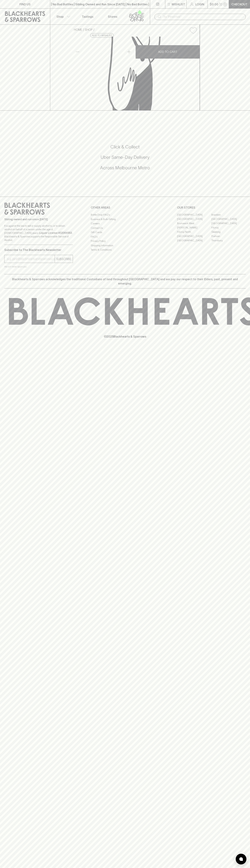 The height and width of the screenshot is (868, 250). I want to click on p: Shop, so click(60, 16).